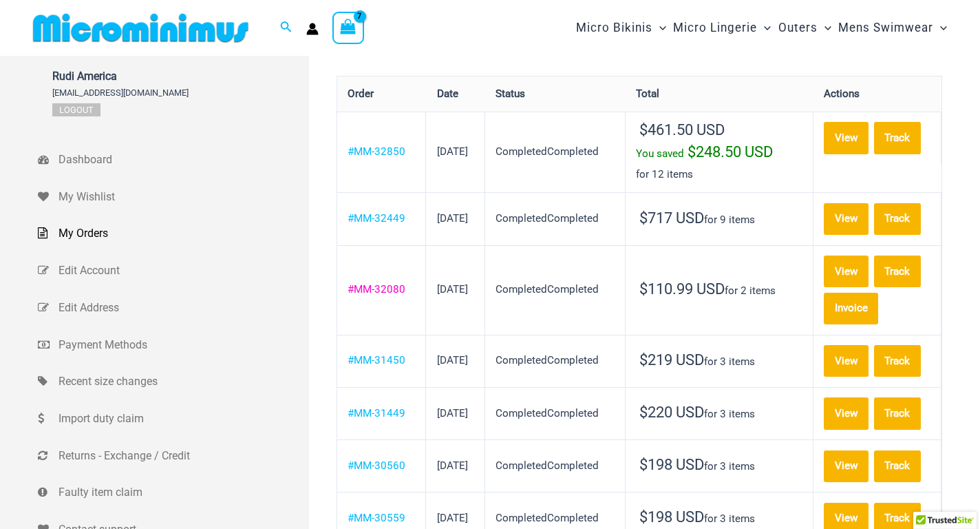 The height and width of the screenshot is (529, 980). What do you see at coordinates (893, 27) in the screenshot?
I see `a: Mens SwimwearMenu ToggleMenu Toggle` at bounding box center [893, 27].